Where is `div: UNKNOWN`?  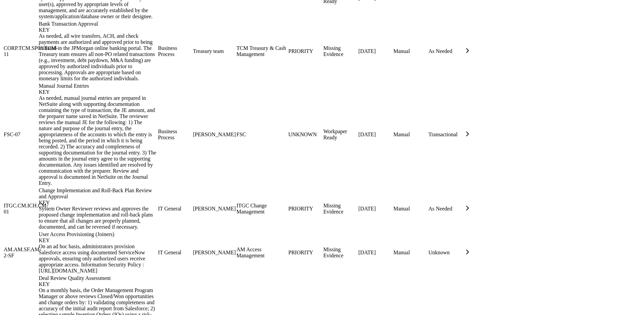 div: UNKNOWN is located at coordinates (305, 134).